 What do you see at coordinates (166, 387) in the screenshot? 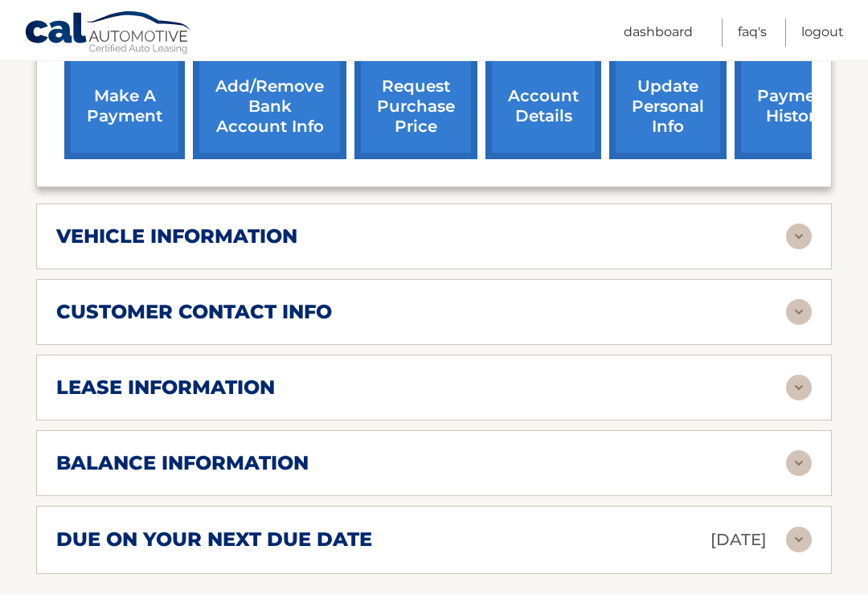
I see `h2: lease information` at bounding box center [166, 387].